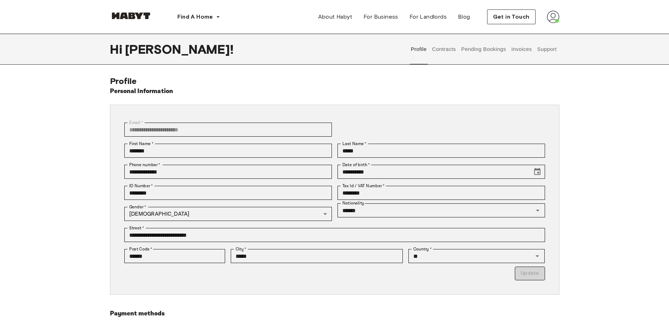 The image size is (669, 320). What do you see at coordinates (444, 49) in the screenshot?
I see `button: Contracts` at bounding box center [444, 49].